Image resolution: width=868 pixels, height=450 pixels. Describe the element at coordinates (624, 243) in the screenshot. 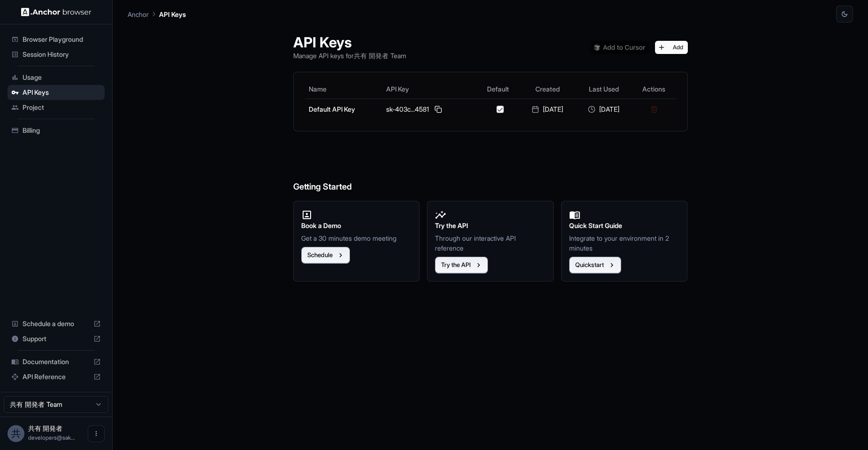

I see `p: Integrate to your environment in 2 minutes` at that location.